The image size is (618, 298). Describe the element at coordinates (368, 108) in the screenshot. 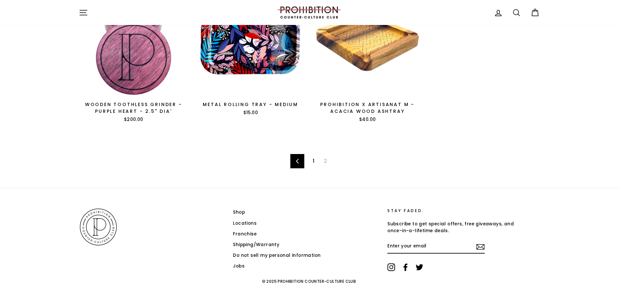

I see `div: PROHIBITION X ARTISANAT M - ACACIA WOOD ASHTRAY` at that location.